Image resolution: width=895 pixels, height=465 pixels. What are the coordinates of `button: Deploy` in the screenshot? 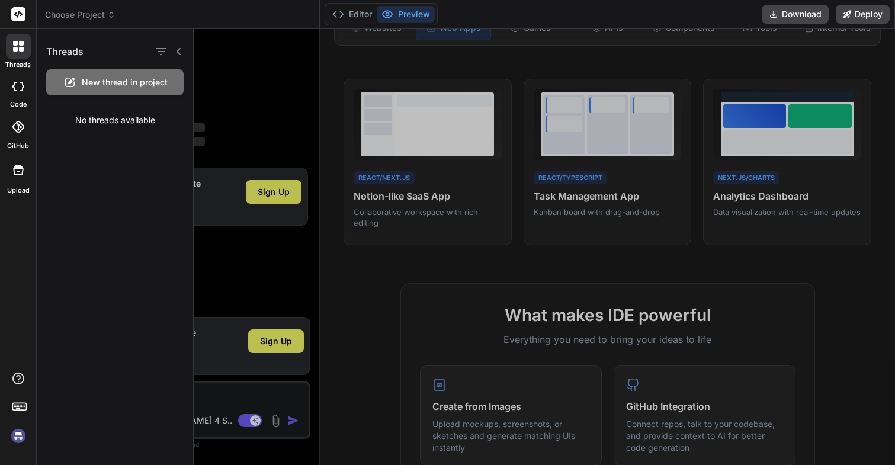 It's located at (862, 14).